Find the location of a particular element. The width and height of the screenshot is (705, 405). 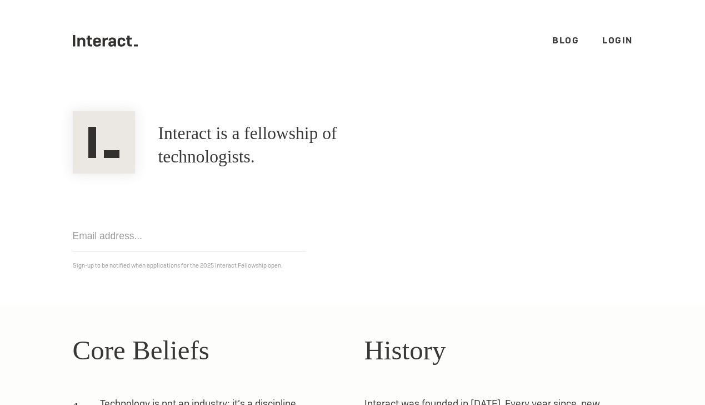

h2: History is located at coordinates (498, 350).